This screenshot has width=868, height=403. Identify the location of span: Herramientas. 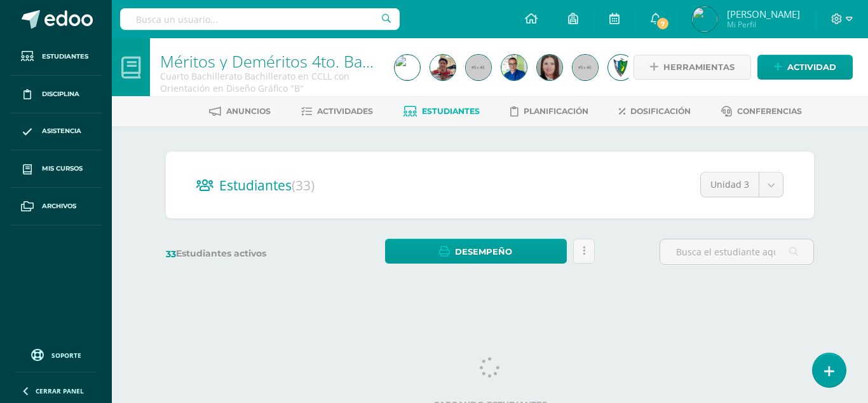
(699, 67).